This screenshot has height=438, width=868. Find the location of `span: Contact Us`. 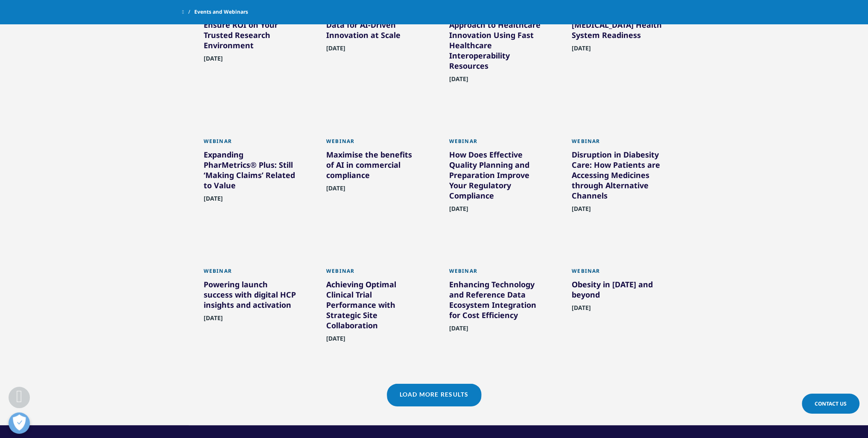

span: Contact Us is located at coordinates (830, 403).